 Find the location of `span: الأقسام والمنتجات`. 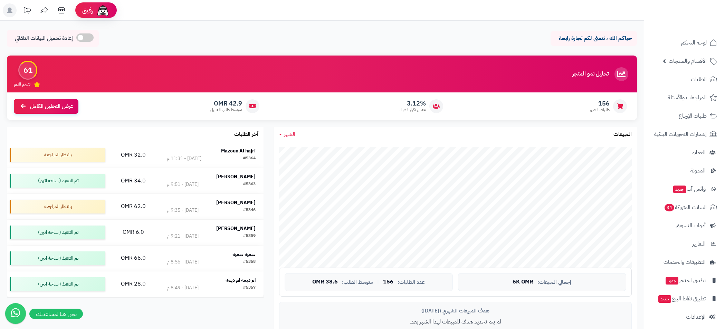

span: الأقسام والمنتجات is located at coordinates (687, 61).